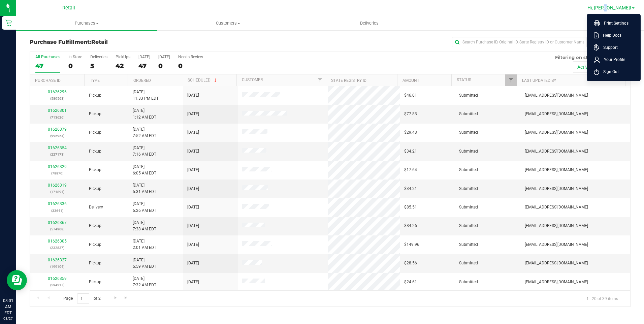  Describe the element at coordinates (8, 307) in the screenshot. I see `p: 08:01 AM EDT` at that location.